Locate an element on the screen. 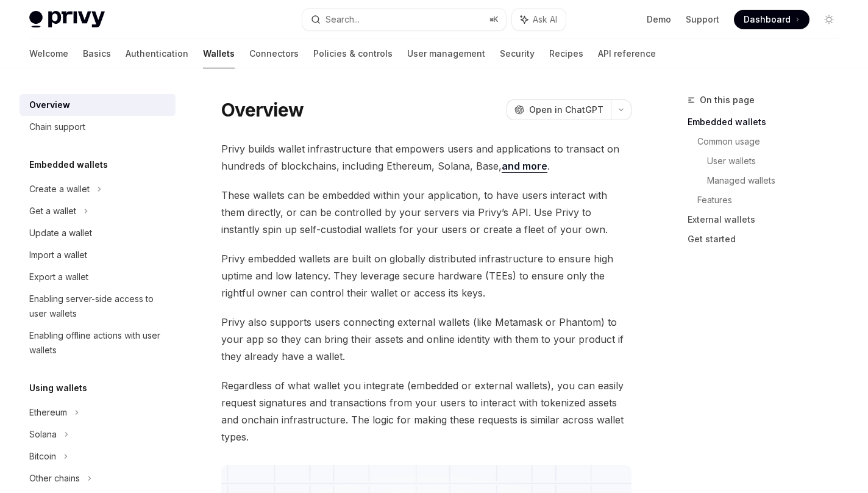  a: Common usage is located at coordinates (773, 142).